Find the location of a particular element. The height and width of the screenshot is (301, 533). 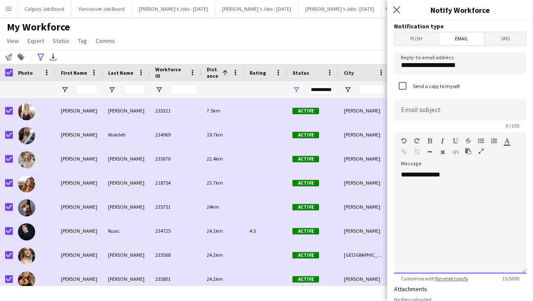

button: Strikethrough is located at coordinates (469, 141).